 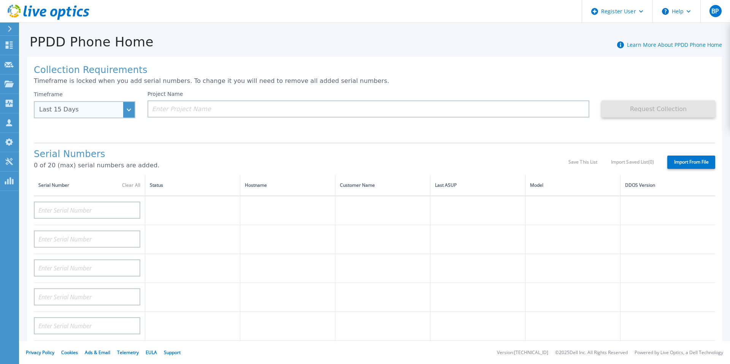 What do you see at coordinates (375, 81) in the screenshot?
I see `p: Timeframe is locked when you add serial numbers. To change it you will need to remove all added s...` at bounding box center [375, 81].